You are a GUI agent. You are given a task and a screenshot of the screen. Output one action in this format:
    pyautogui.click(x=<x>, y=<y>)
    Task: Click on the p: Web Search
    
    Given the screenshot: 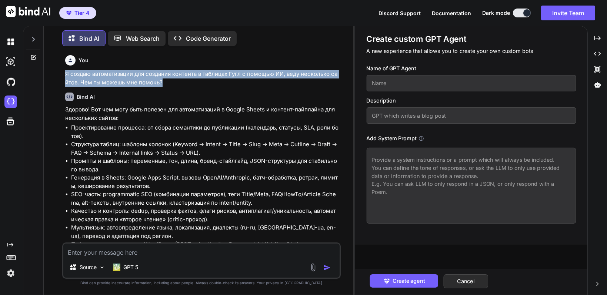 What is the action you would take?
    pyautogui.click(x=143, y=39)
    